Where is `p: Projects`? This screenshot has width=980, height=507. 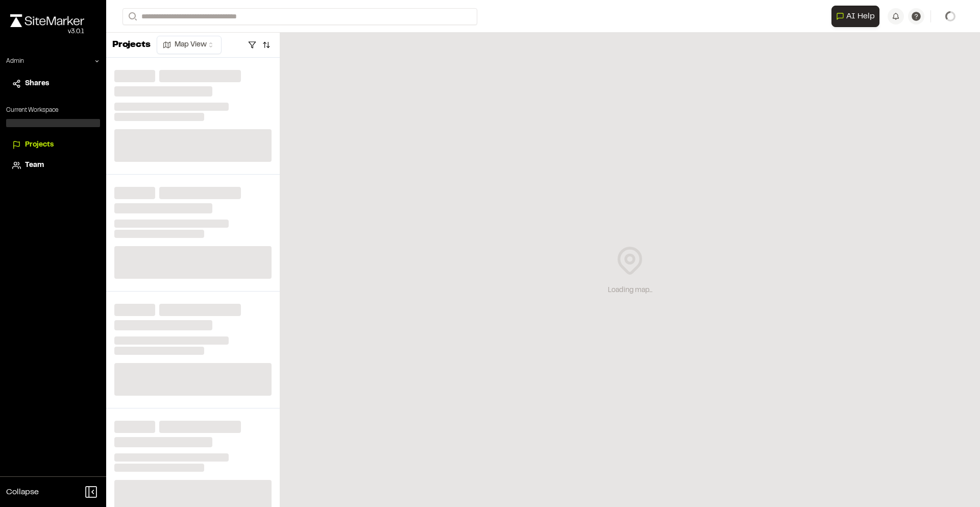 p: Projects is located at coordinates (132, 45).